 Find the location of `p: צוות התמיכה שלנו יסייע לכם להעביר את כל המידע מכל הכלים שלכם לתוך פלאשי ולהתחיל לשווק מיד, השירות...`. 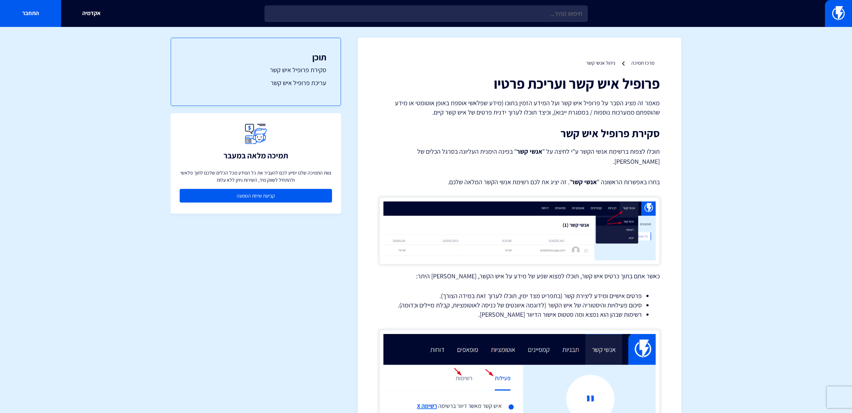

p: צוות התמיכה שלנו יסייע לכם להעביר את כל המידע מכל הכלים שלכם לתוך פלאשי ולהתחיל לשווק מיד, השירות... is located at coordinates (256, 176).